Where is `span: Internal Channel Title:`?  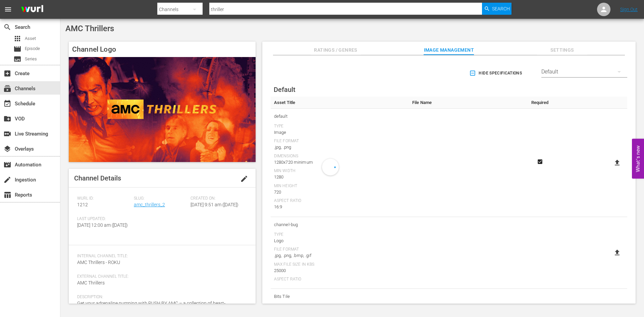
span: Internal Channel Title: is located at coordinates (160, 256).